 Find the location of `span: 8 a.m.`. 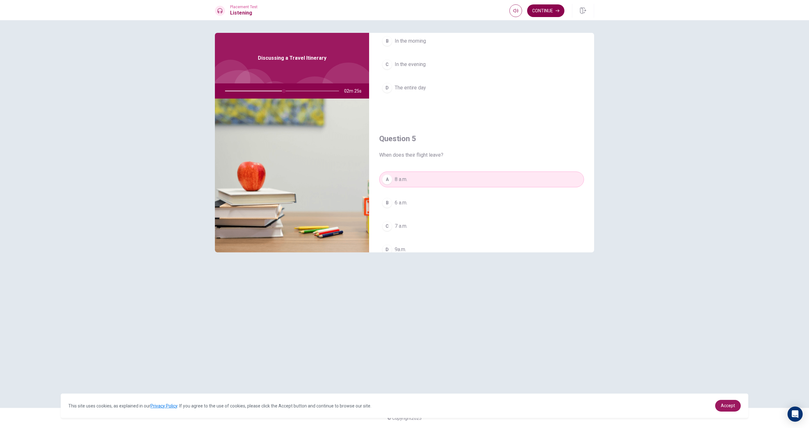

span: 8 a.m. is located at coordinates (401, 179).